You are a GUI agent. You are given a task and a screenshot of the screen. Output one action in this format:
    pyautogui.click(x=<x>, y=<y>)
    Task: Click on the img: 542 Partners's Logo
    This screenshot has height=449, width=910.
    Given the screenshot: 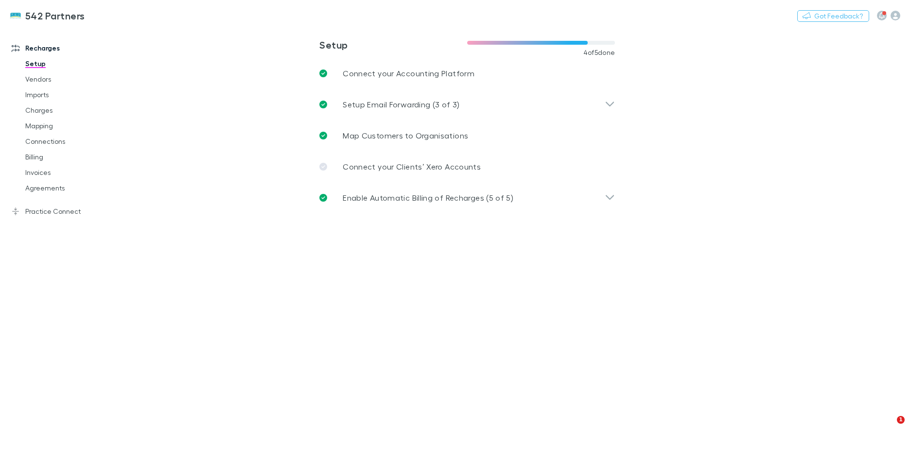 What is the action you would take?
    pyautogui.click(x=16, y=16)
    